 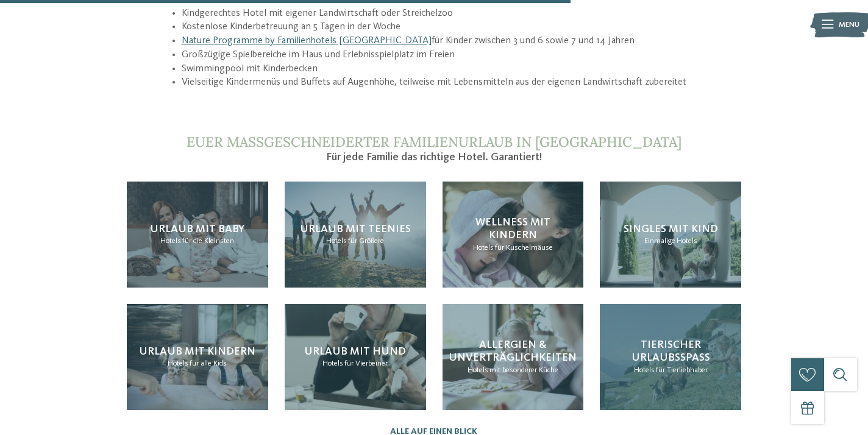 I want to click on a: Familienhotel mit Bauernhof: ein Traum wird wahr Wellness mit Kindern Hotels für Kuschelmäuse, so click(x=513, y=234).